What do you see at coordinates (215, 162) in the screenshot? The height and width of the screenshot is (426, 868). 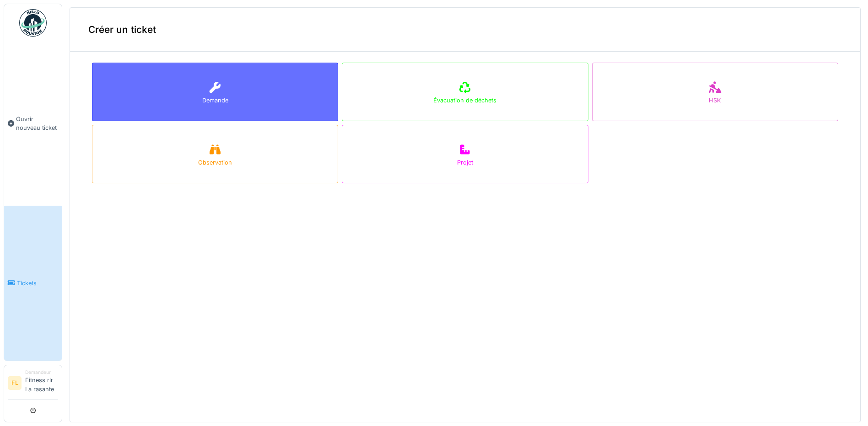 I see `div: Observation` at bounding box center [215, 162].